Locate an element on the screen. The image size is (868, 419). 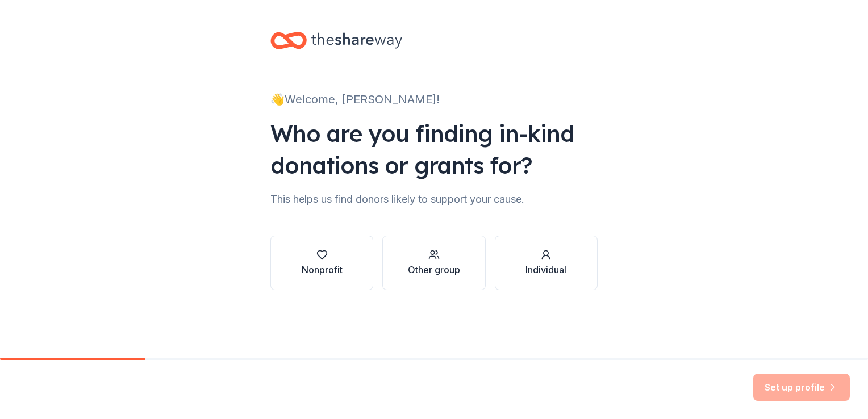
div: This helps us find donors likely to support your cause. is located at coordinates (434, 199).